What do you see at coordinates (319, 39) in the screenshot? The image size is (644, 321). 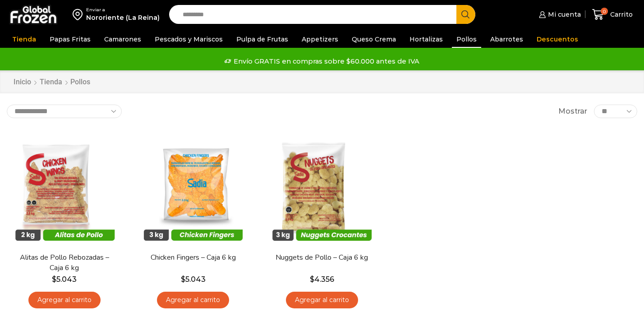 I see `a: Appetizers` at bounding box center [319, 39].